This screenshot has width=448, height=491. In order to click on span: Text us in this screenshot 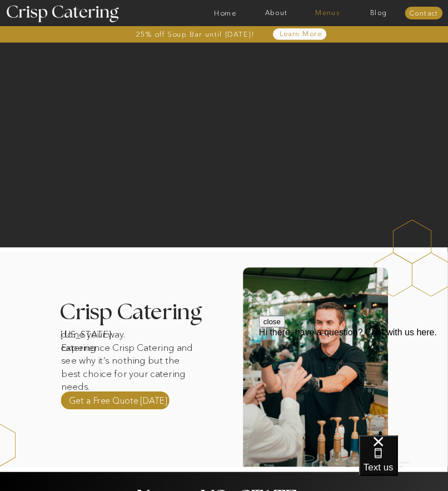, I will do `click(20, 31)`.